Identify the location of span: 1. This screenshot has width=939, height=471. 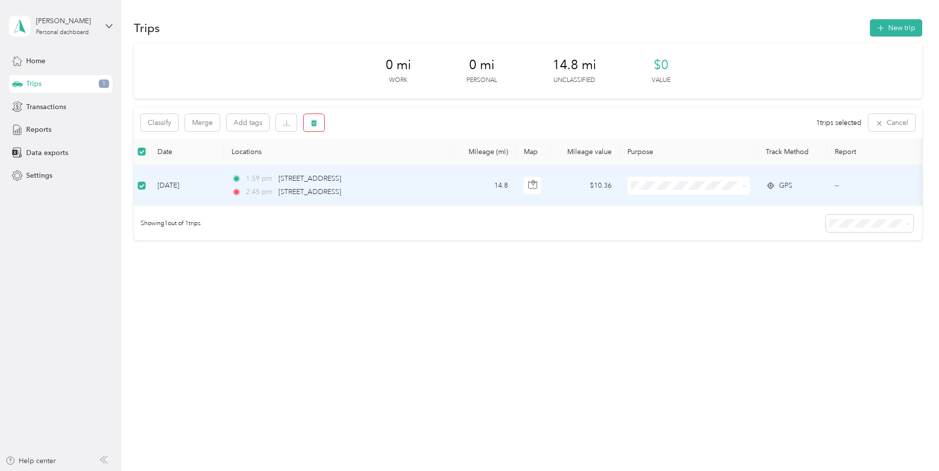
(104, 84).